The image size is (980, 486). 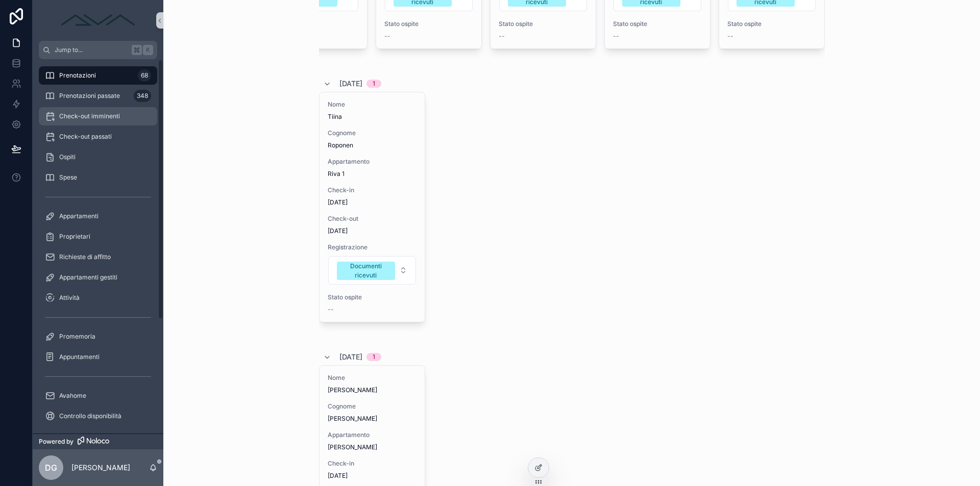 I want to click on button: Unselect DOCUMENTI_RICEVUTI, so click(x=366, y=270).